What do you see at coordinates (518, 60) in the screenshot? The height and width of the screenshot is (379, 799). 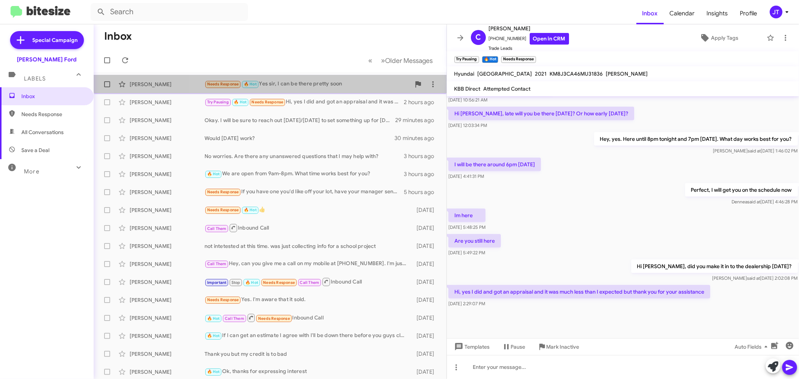 I see `small: Needs Response` at bounding box center [518, 60].